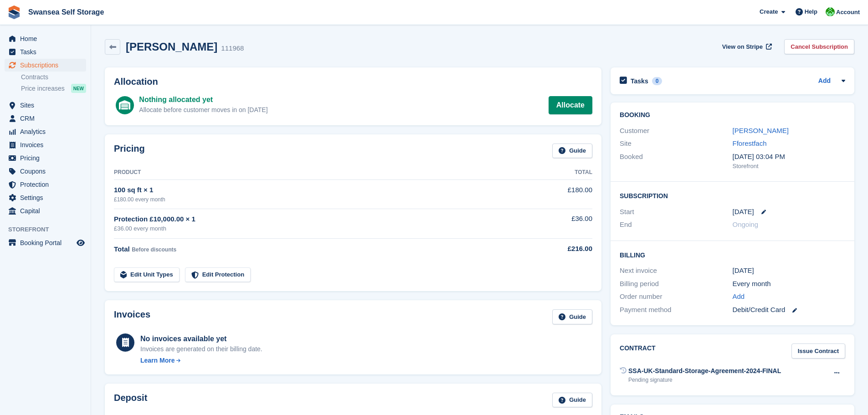  What do you see at coordinates (769, 12) in the screenshot?
I see `span: Create` at bounding box center [769, 12].